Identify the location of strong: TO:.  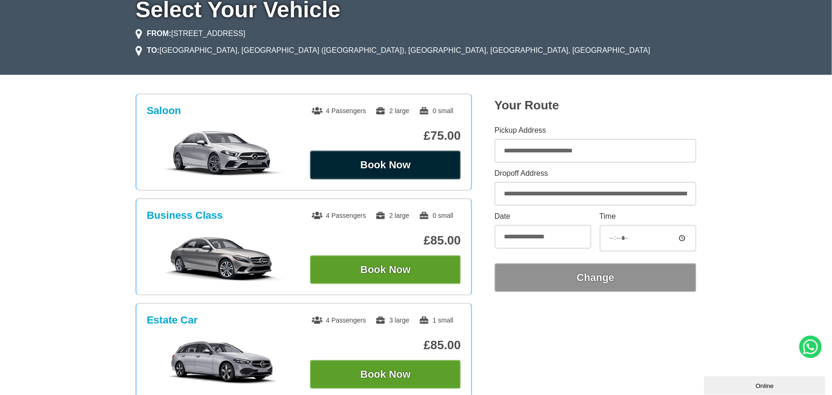
(153, 50).